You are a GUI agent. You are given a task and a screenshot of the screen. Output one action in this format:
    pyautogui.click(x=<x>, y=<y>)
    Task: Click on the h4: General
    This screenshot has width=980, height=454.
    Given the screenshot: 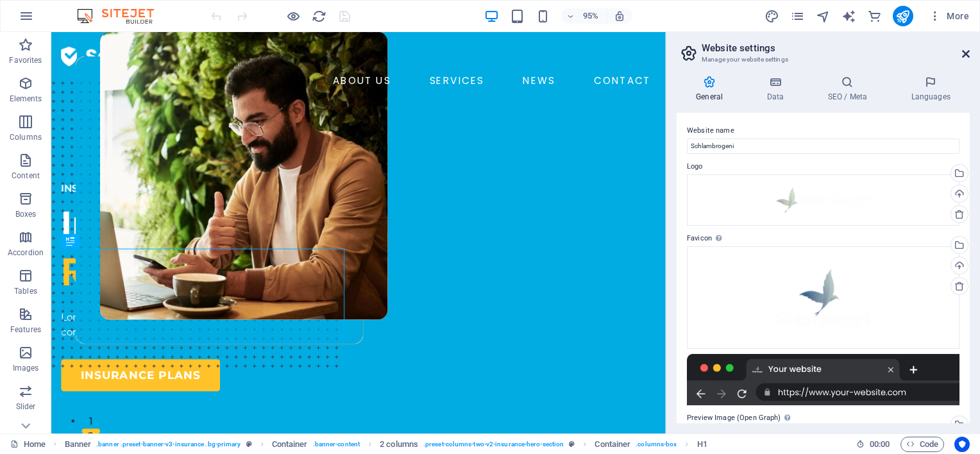 What is the action you would take?
    pyautogui.click(x=712, y=89)
    